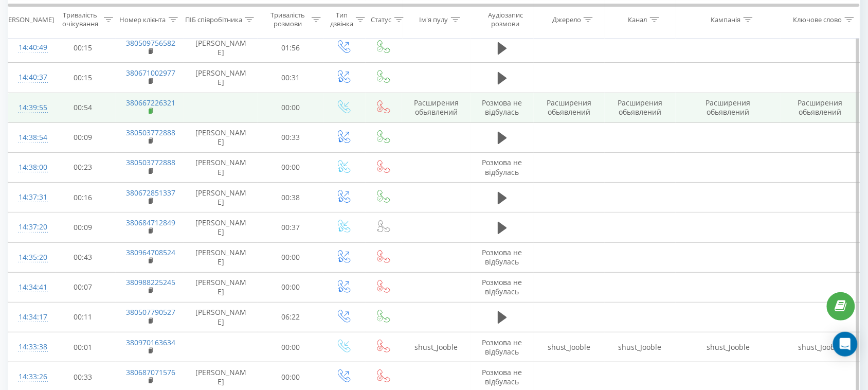 This screenshot has width=868, height=390. Describe the element at coordinates (29, 347) in the screenshot. I see `div: 14:33:38` at that location.